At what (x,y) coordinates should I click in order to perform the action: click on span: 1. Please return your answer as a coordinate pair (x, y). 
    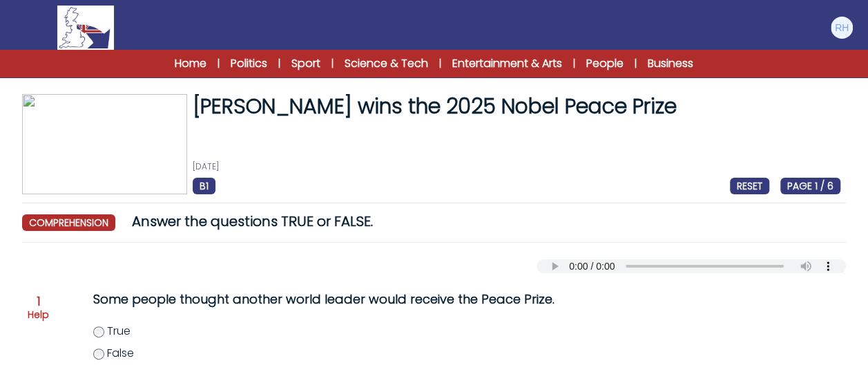
    Looking at the image, I should click on (39, 302).